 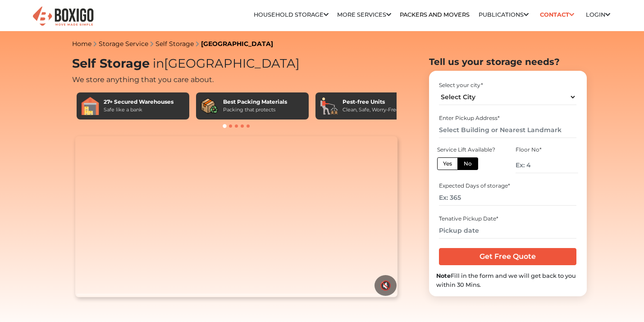 I want to click on b: Note, so click(x=443, y=276).